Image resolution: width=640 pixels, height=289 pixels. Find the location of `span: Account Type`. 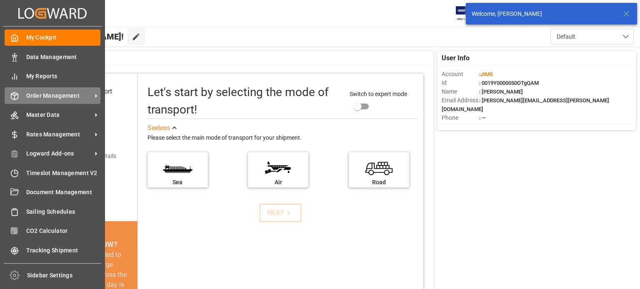

span: Account Type is located at coordinates (460, 127).